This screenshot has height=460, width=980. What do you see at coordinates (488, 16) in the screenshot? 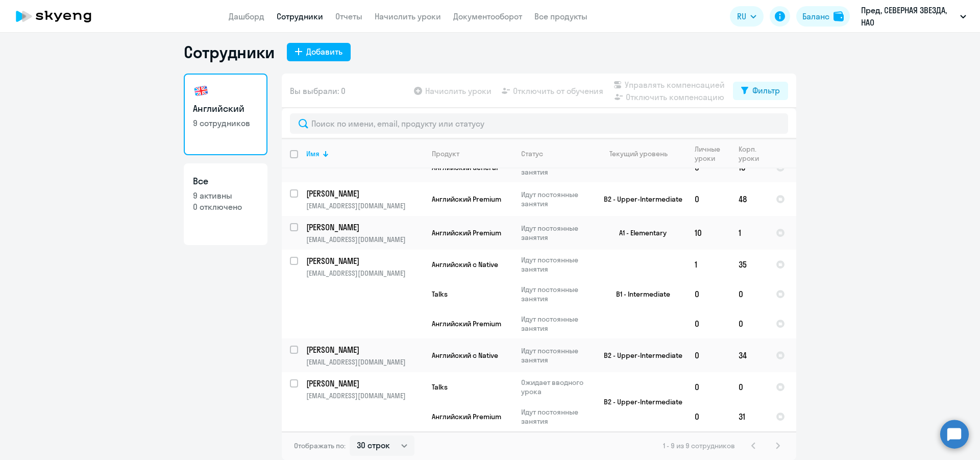
I see `a: Документооборот` at bounding box center [488, 16].